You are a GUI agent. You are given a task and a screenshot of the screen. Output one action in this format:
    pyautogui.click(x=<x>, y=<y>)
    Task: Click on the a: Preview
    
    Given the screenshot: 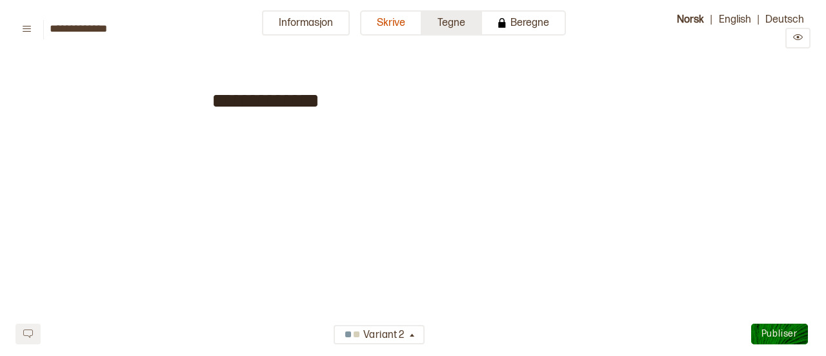 What is the action you would take?
    pyautogui.click(x=798, y=39)
    